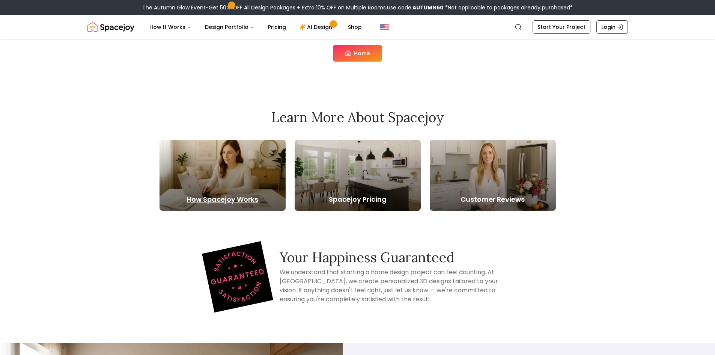 This screenshot has height=355, width=715. Describe the element at coordinates (508, 8) in the screenshot. I see `span: *Not applicable to packages already purchased*` at that location.